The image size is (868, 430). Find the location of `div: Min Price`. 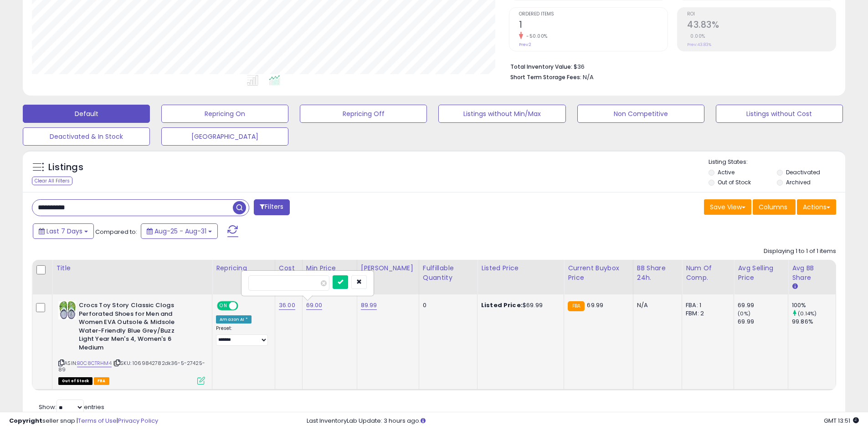

div: Min Price is located at coordinates (329, 268).